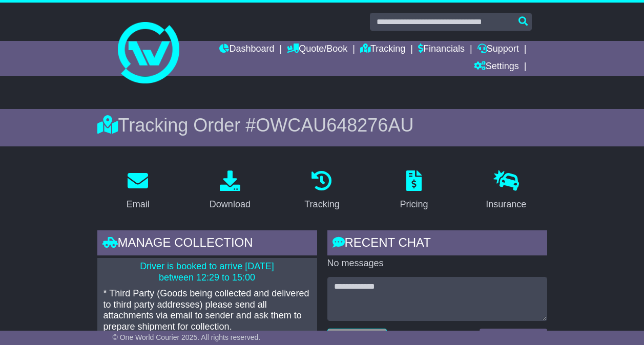 The width and height of the screenshot is (644, 345). Describe the element at coordinates (247, 50) in the screenshot. I see `a: Dashboard` at that location.